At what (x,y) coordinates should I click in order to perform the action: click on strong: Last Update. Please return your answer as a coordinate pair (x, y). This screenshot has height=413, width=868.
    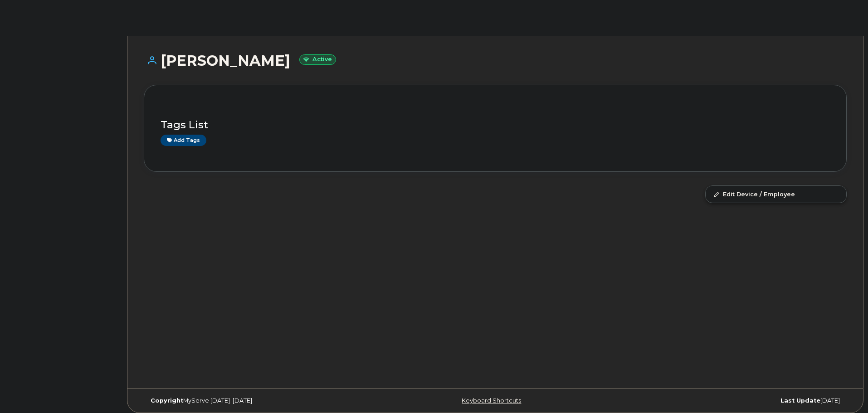
    Looking at the image, I should click on (800, 400).